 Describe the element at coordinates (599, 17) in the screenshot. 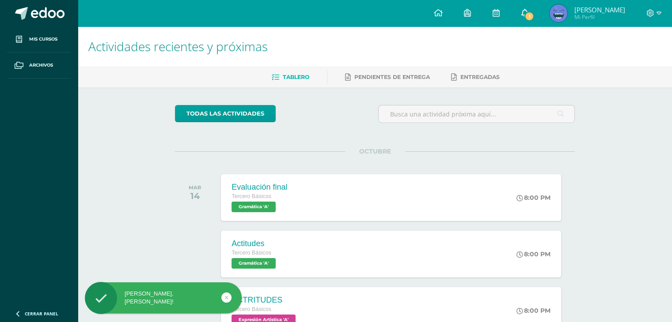

I see `span: Mi Perfil` at that location.